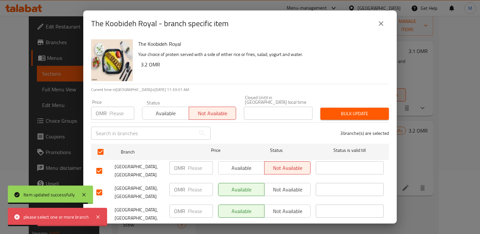  I want to click on p: Your choice of protein served with a side of either rice or fries, salad, yogurt and water., so click(261, 54).